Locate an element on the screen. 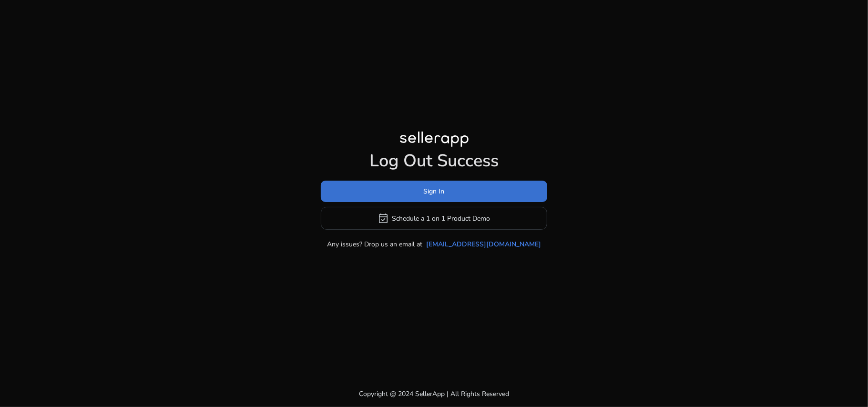  span: event_available is located at coordinates (384, 218).